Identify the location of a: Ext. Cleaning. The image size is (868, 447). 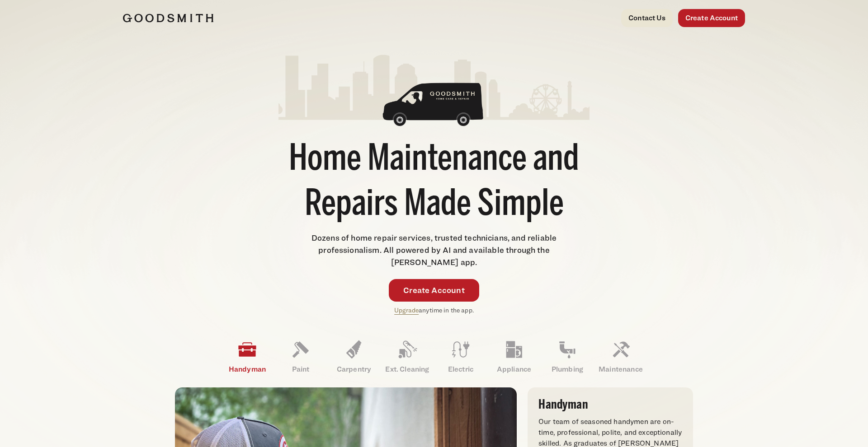
(408, 357).